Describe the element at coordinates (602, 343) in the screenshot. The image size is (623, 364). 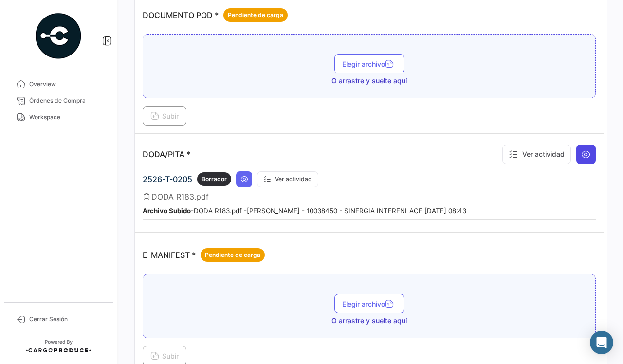
I see `div: Abrir Intercom Messenger` at that location.